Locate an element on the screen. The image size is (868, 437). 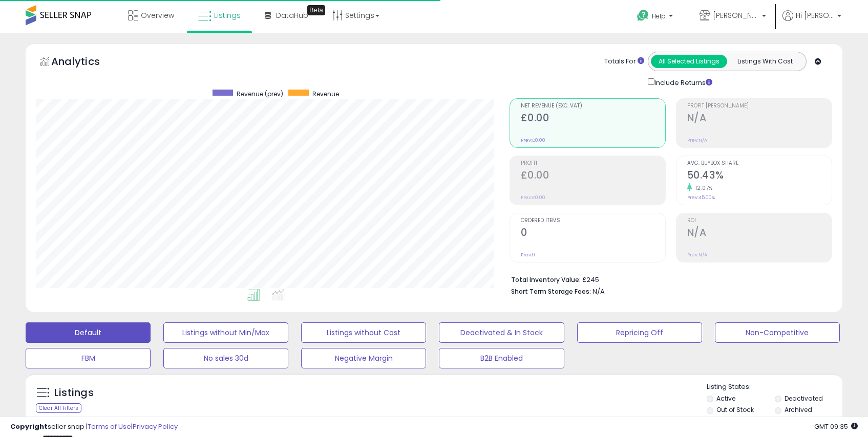
li: £245 is located at coordinates (667, 279).